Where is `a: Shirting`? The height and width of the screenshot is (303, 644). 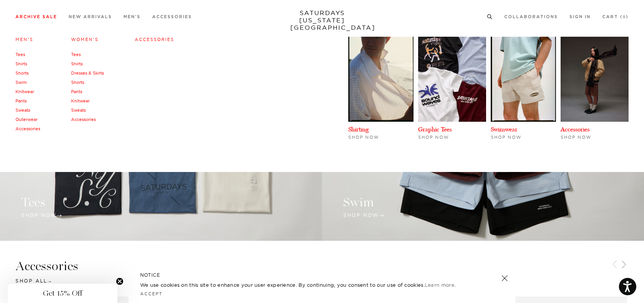
a: Shirting is located at coordinates (358, 129).